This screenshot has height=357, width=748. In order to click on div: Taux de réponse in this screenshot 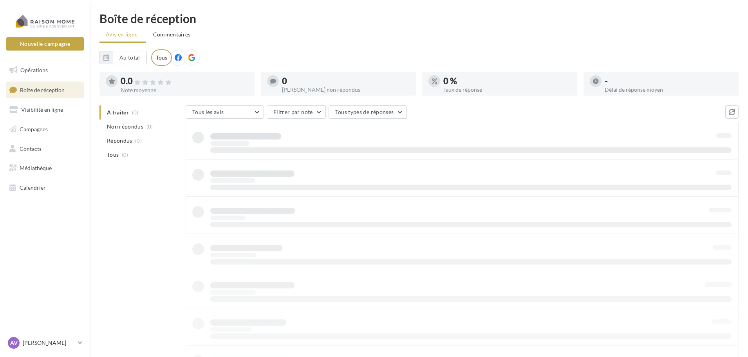, I will do `click(507, 90)`.